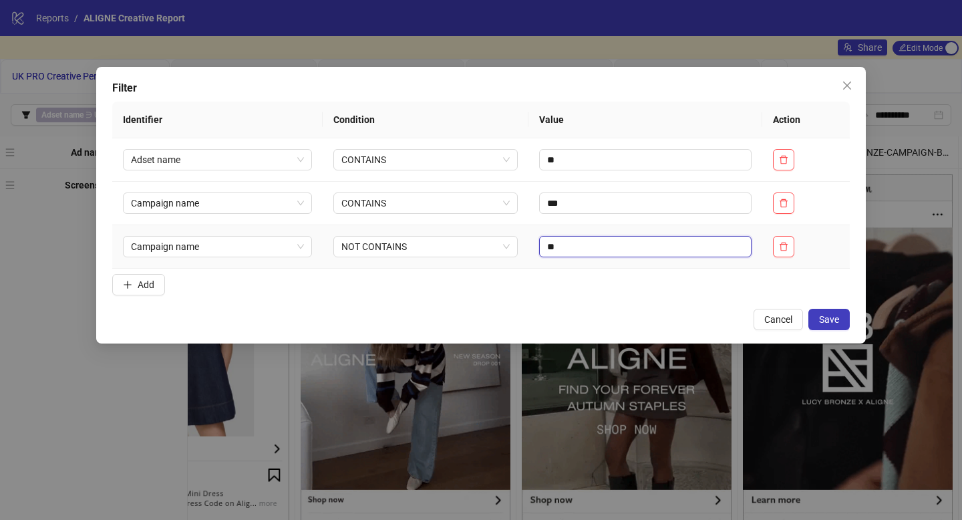  What do you see at coordinates (778, 319) in the screenshot?
I see `span: Cancel` at bounding box center [778, 319].